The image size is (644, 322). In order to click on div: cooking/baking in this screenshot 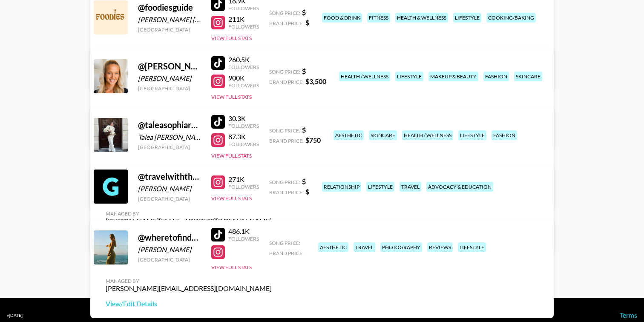, I will do `click(511, 17)`.